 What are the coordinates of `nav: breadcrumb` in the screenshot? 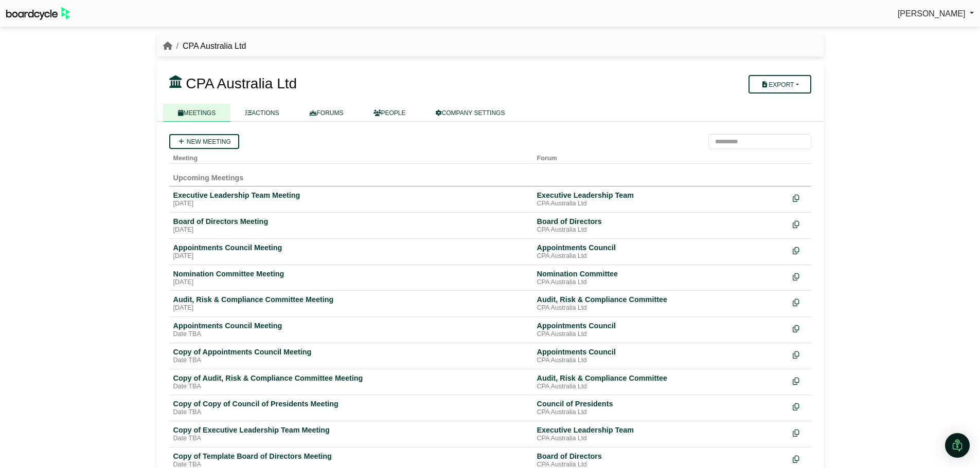 It's located at (205, 46).